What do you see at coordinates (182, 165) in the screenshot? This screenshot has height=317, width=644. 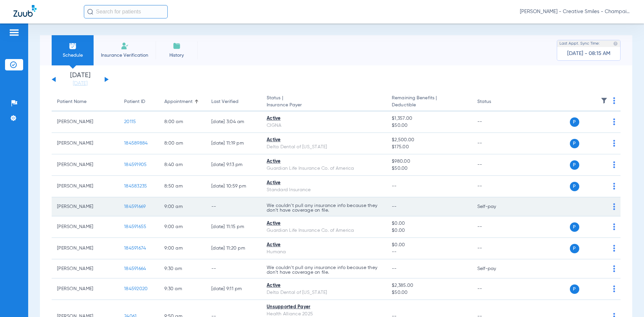 I see `td: 8:40 AM` at bounding box center [182, 165].